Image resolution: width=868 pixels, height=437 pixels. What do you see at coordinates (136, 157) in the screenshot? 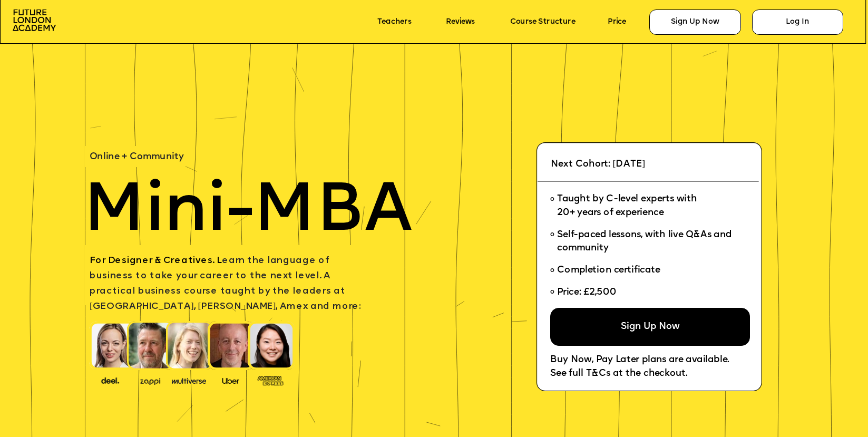
I see `span: Online + Community` at bounding box center [136, 157].